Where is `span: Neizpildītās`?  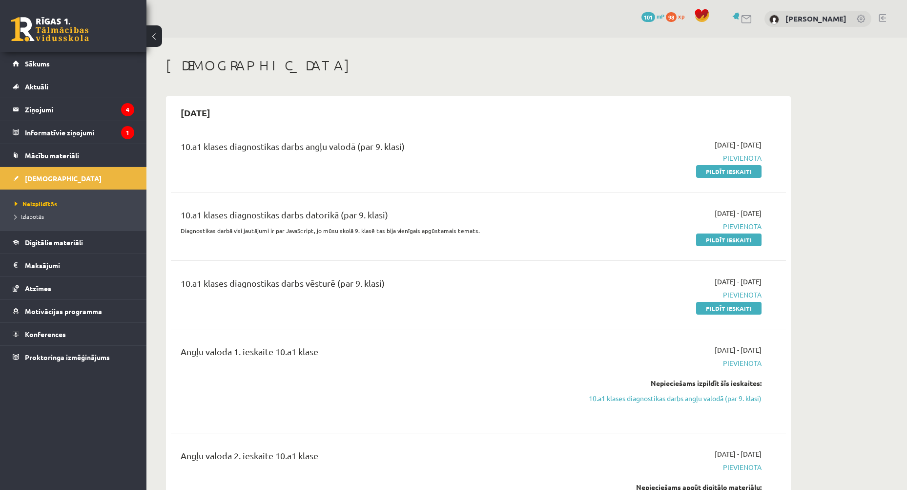
span: Neizpildītās is located at coordinates (36, 204).